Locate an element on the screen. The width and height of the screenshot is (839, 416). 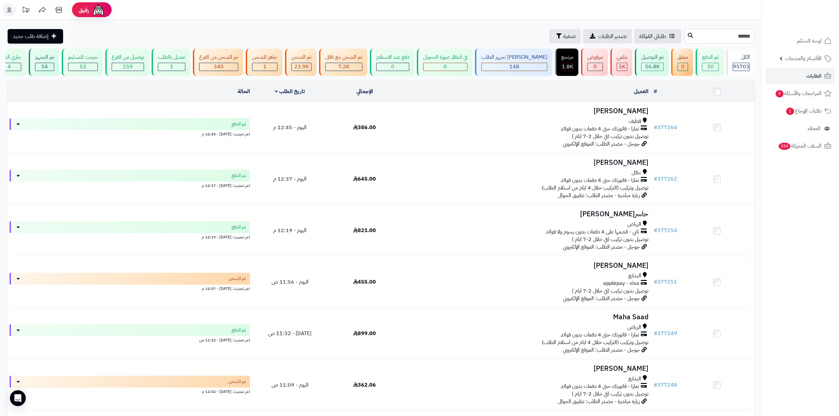
span: المراجعات والأسئلة is located at coordinates (798, 94).